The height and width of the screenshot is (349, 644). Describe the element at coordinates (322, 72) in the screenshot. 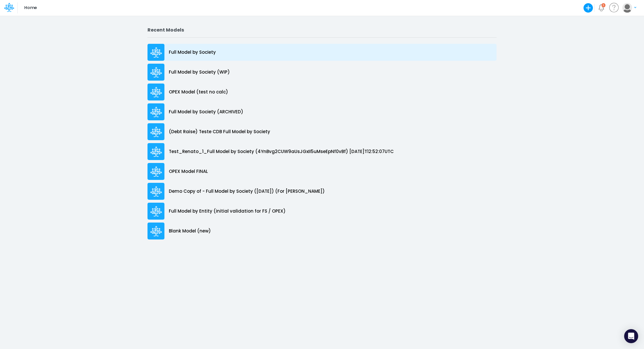

I see `a: Full Model by Society (WIP)` at that location.